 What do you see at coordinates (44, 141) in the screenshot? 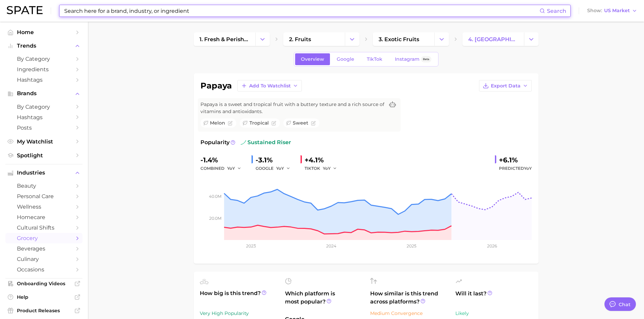
I see `span: My Watchlist` at bounding box center [44, 141].